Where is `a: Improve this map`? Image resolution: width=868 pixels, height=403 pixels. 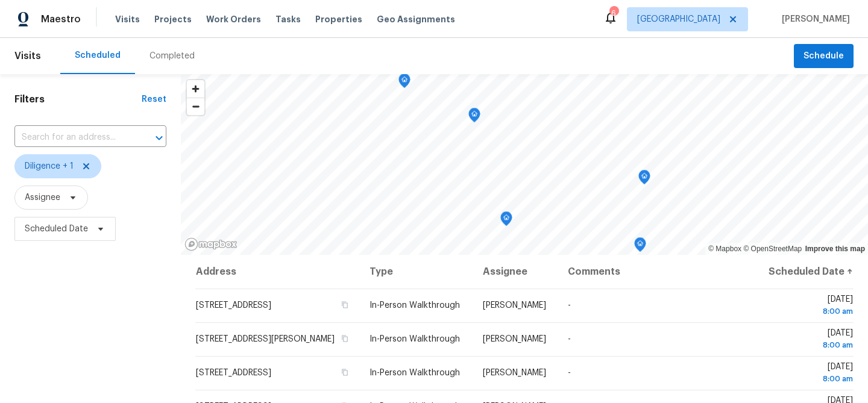 a: Improve this map is located at coordinates (835, 249).